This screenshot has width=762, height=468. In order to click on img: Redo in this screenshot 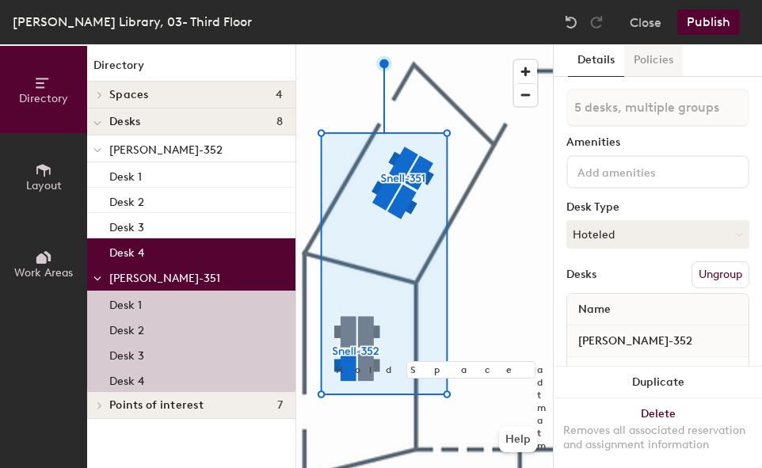, I will do `click(597, 22)`.